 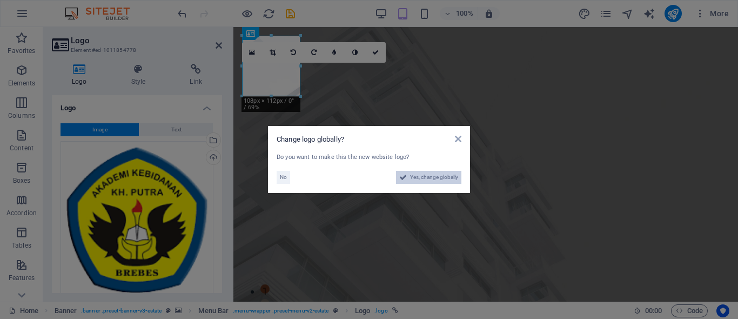 What do you see at coordinates (434, 177) in the screenshot?
I see `span: Yes, change globally` at bounding box center [434, 177].